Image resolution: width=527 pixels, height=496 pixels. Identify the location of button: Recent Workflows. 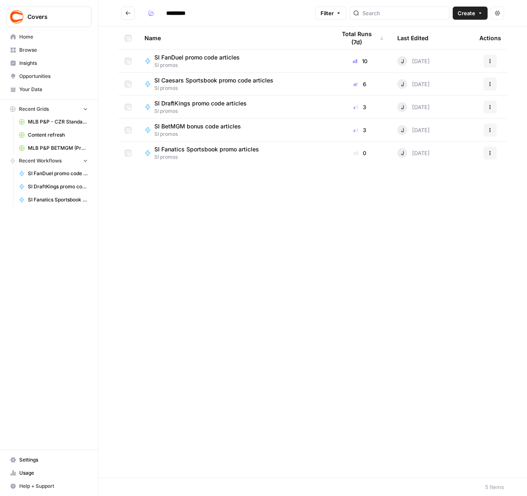
(49, 161).